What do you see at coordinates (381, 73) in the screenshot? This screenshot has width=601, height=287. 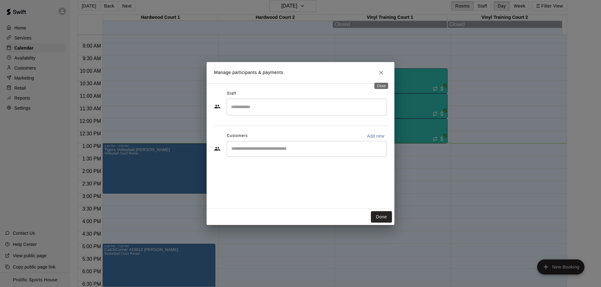 I see `button: Close` at bounding box center [381, 73].